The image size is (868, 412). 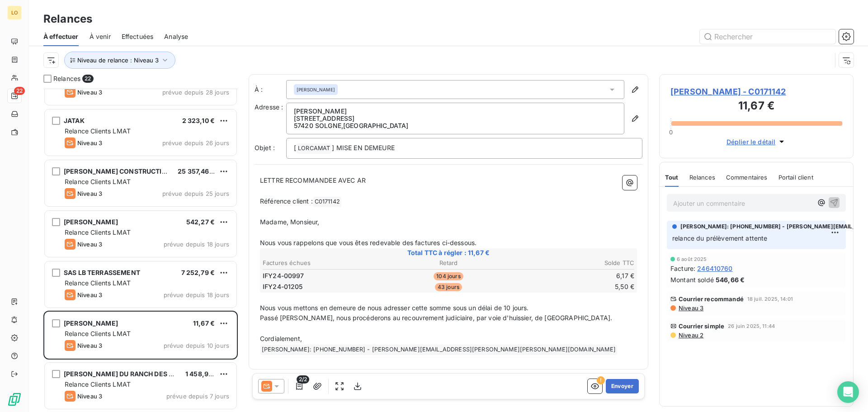 What do you see at coordinates (196, 143) in the screenshot?
I see `span: prévue depuis 26 jours` at bounding box center [196, 143].